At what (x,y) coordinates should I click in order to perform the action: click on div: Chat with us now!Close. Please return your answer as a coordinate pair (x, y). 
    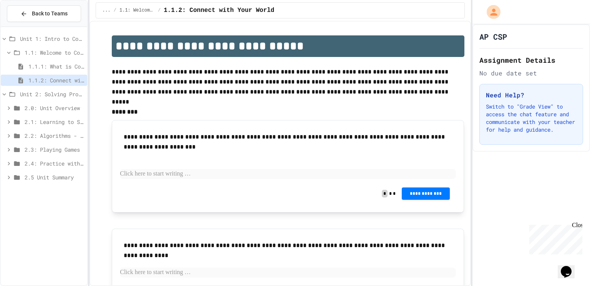
    Looking at the image, I should click on (28, 26).